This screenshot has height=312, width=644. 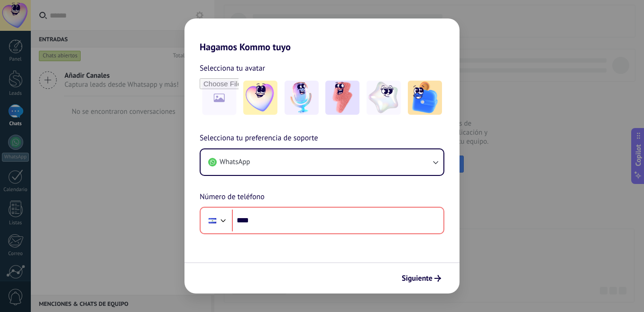 I want to click on img: -3.jpeg, so click(x=343, y=98).